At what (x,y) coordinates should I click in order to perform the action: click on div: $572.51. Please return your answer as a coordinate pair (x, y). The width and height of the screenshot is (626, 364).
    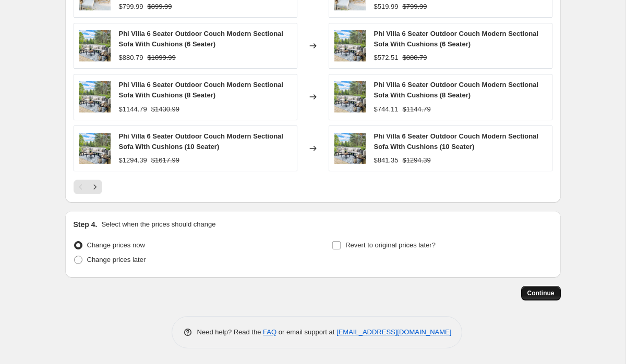
    Looking at the image, I should click on (386, 58).